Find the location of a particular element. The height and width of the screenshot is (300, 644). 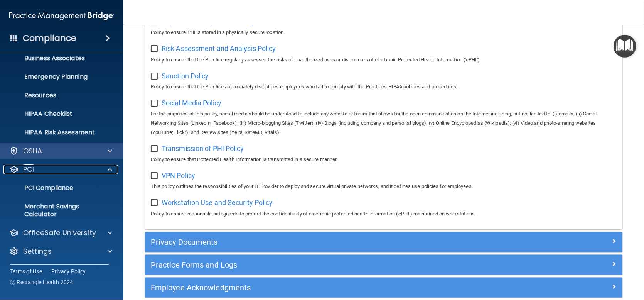

h4: Compliance is located at coordinates (50, 38).